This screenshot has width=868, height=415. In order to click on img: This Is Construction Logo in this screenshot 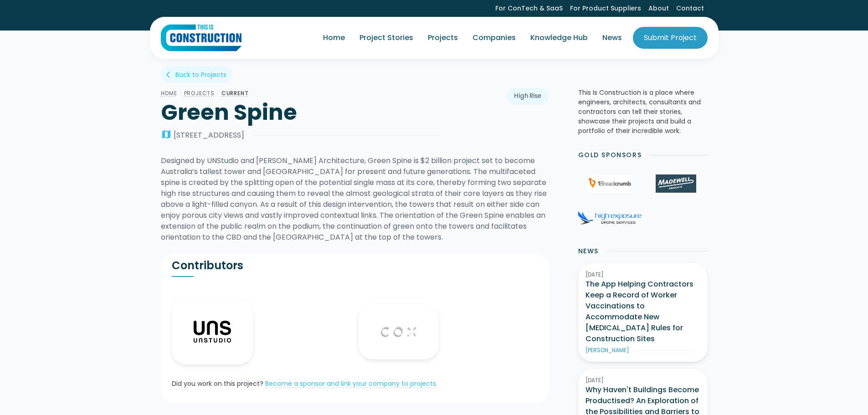, I will do `click(201, 38)`.